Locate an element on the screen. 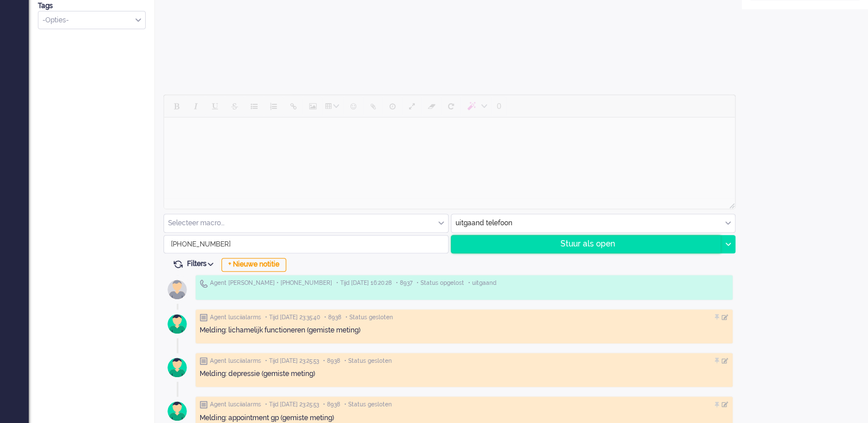 This screenshot has width=868, height=423. span: • uitgaand is located at coordinates (482, 284).